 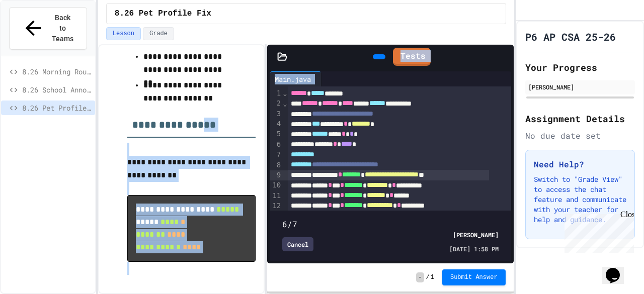 I want to click on span: 1, so click(x=432, y=278).